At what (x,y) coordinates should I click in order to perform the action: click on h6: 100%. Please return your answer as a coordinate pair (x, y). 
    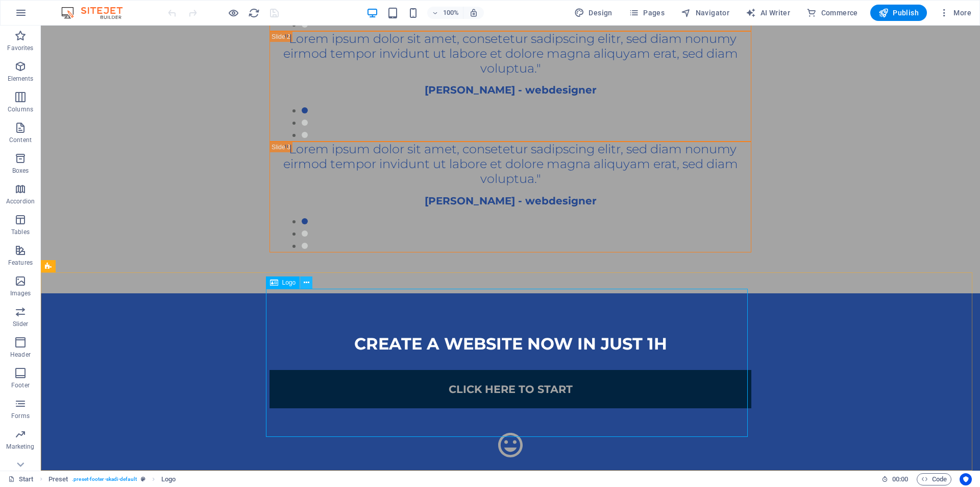
    Looking at the image, I should click on (451, 13).